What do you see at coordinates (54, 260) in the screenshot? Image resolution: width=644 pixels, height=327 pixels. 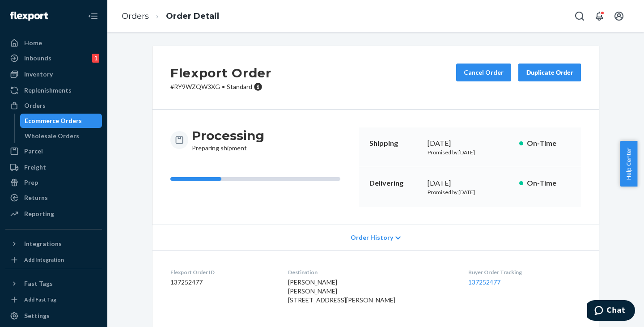 I see `a: Add Integration` at bounding box center [54, 260].